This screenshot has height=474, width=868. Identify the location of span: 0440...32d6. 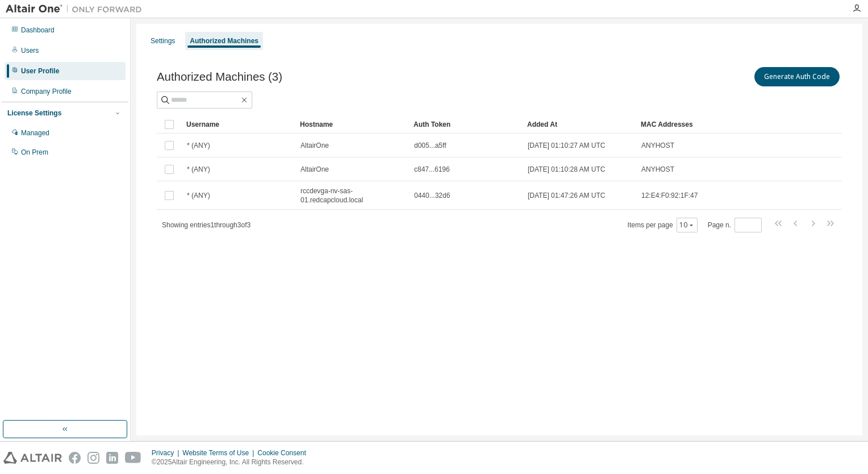
(431, 196).